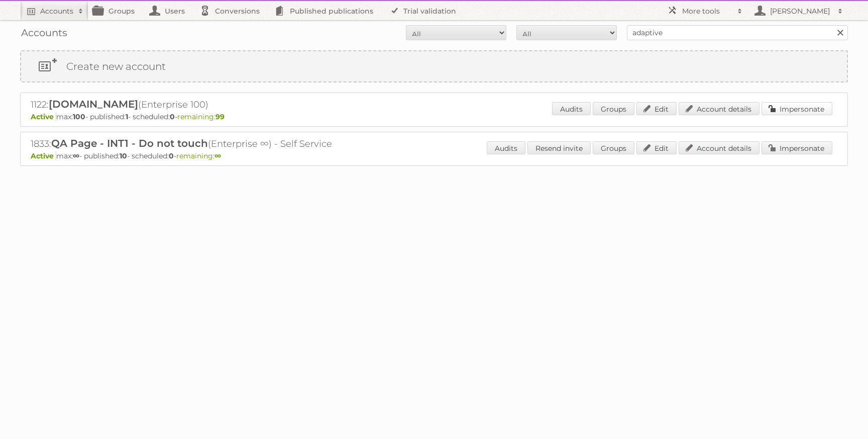 The height and width of the screenshot is (439, 868). What do you see at coordinates (704, 11) in the screenshot?
I see `a: More tools` at bounding box center [704, 11].